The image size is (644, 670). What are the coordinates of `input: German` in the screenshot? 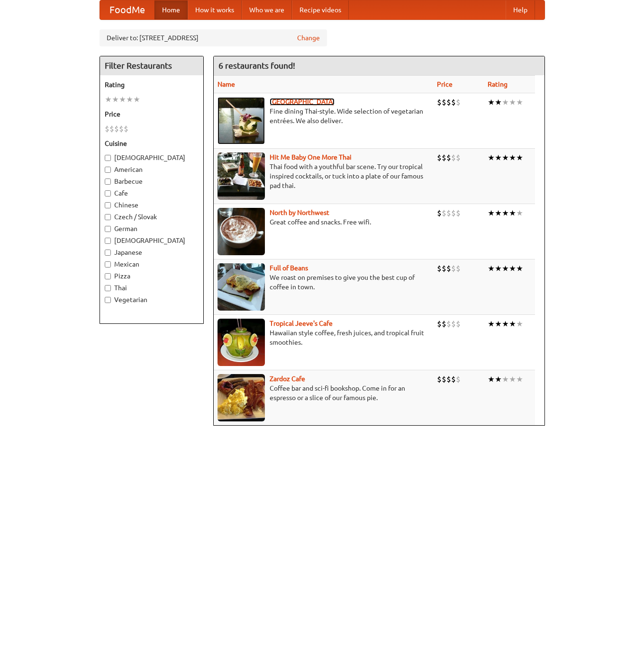 It's located at (107, 229).